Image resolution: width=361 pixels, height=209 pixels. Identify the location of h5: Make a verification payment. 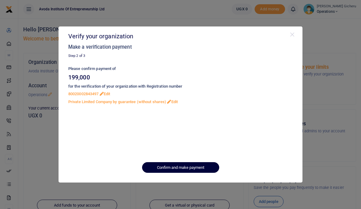
(179, 47).